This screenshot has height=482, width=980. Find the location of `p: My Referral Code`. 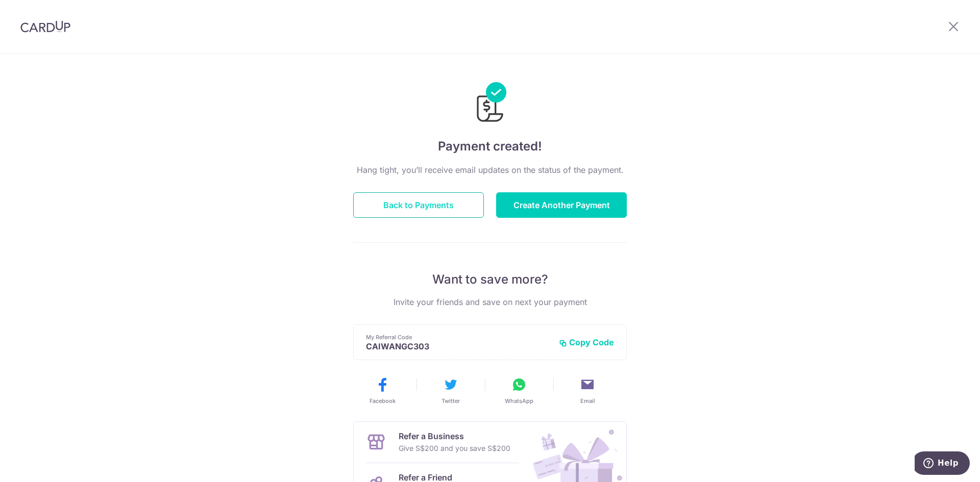

p: My Referral Code is located at coordinates (458, 337).